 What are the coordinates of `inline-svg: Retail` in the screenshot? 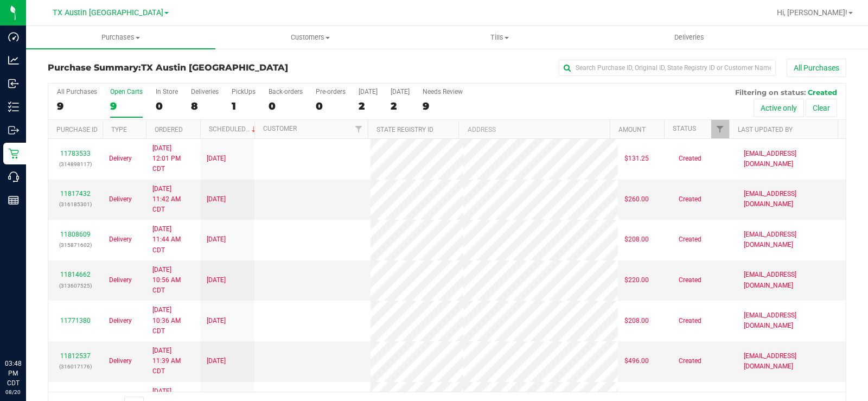 It's located at (14, 154).